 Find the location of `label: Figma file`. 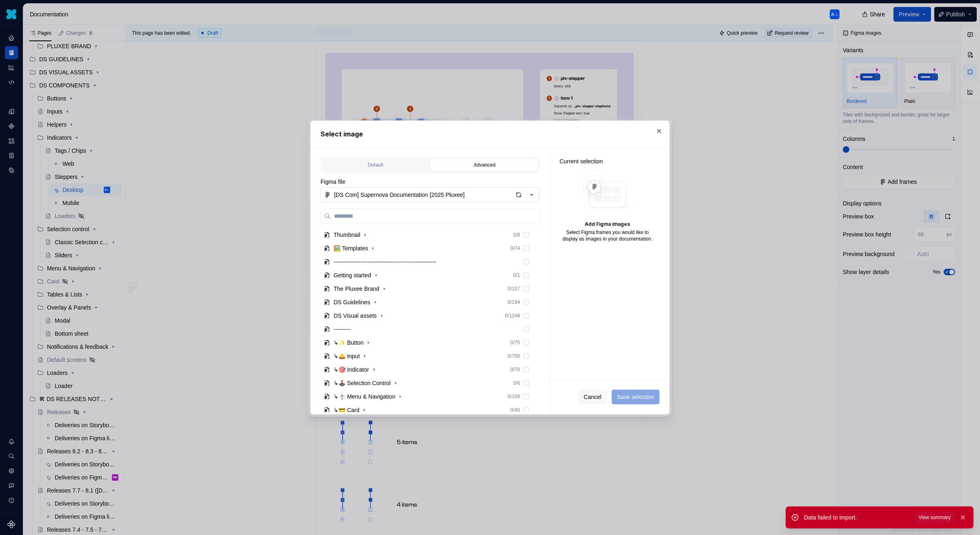

label: Figma file is located at coordinates (333, 181).